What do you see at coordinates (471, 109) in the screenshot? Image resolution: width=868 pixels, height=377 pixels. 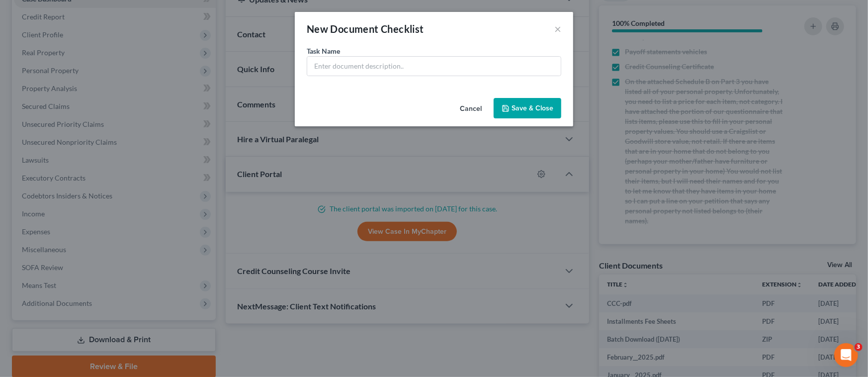 I see `button: Cancel` at bounding box center [471, 109].